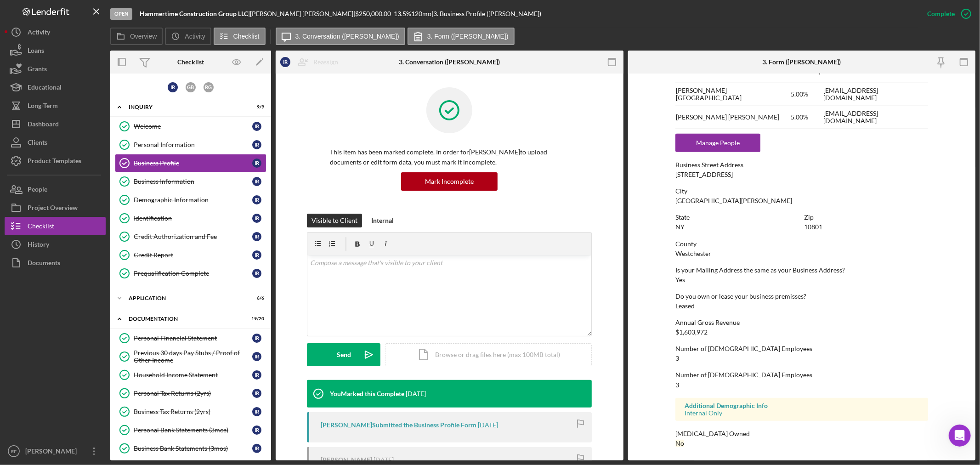 The width and height of the screenshot is (980, 465). Describe the element at coordinates (813, 227) in the screenshot. I see `div: 10801` at that location.